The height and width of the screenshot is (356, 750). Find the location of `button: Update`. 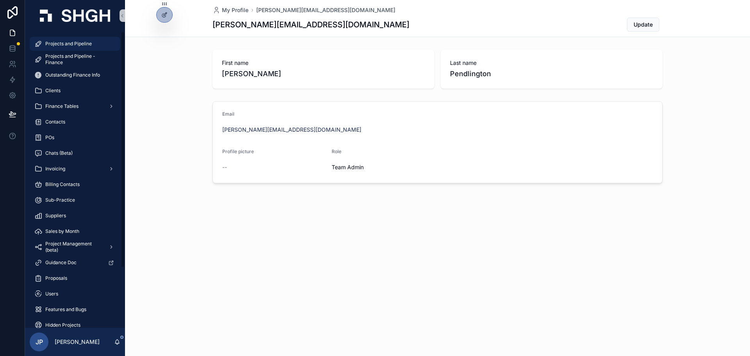

button: Update is located at coordinates (643, 25).